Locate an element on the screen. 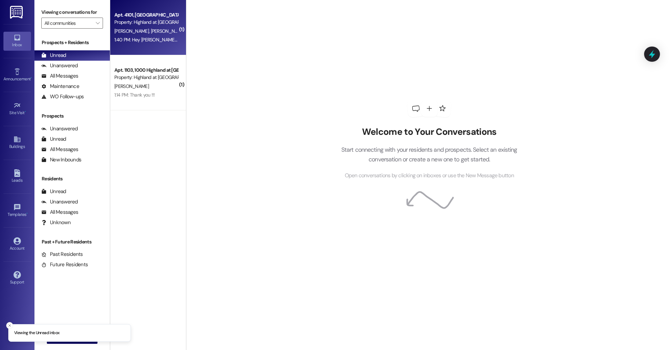 Image resolution: width=672 pixels, height=350 pixels. p: Viewing the Unread inbox is located at coordinates (37, 333).